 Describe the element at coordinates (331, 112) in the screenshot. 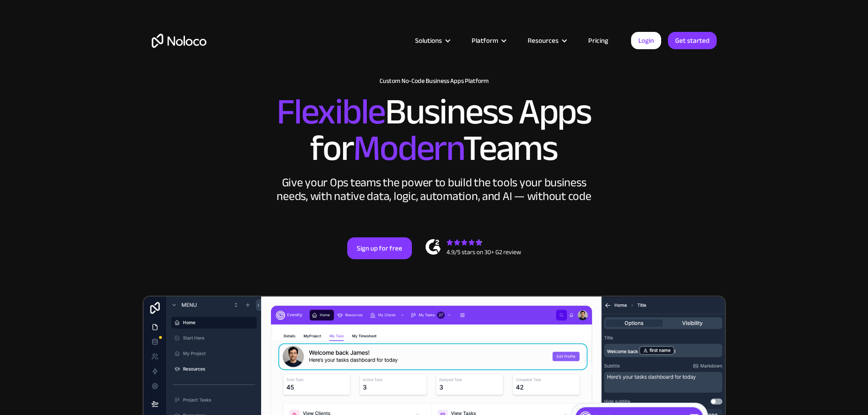

I see `span: Flexible` at that location.